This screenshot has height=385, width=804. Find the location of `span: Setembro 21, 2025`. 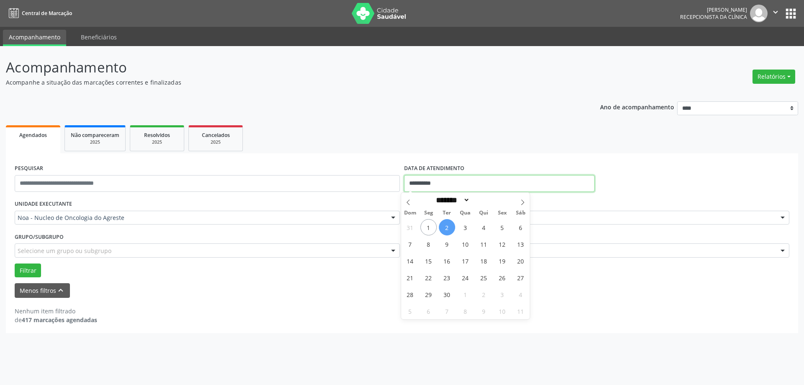

span: Setembro 21, 2025 is located at coordinates (410, 277).